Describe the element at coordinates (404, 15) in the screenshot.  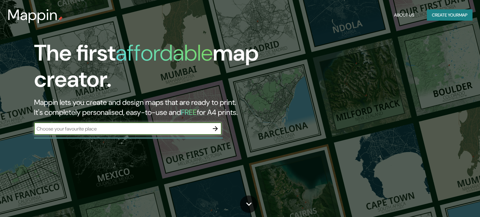
I see `button: About Us` at that location.